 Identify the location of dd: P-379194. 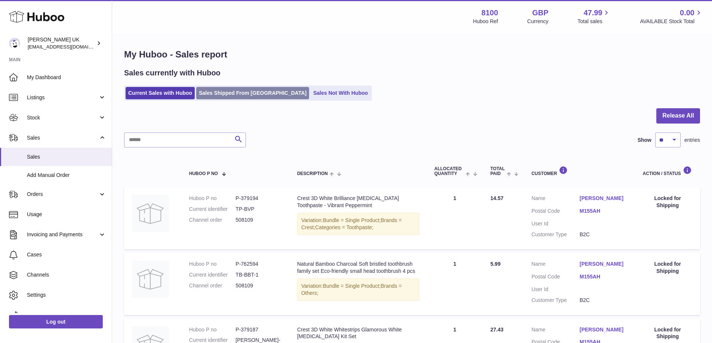
(259, 198).